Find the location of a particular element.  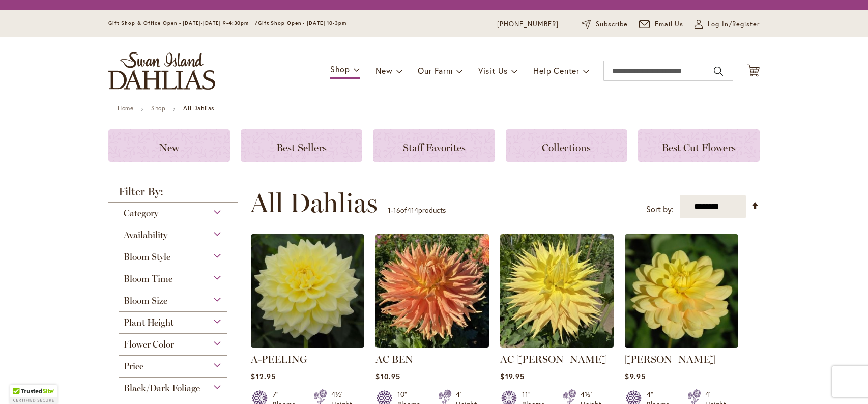

a: store logo is located at coordinates (162, 71).